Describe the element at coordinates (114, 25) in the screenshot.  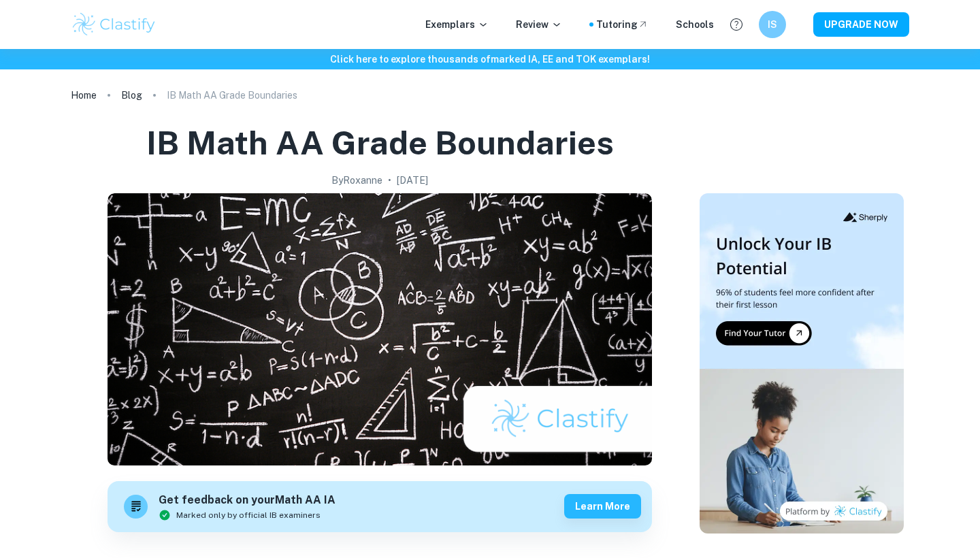
I see `img: Clastify logo` at that location.